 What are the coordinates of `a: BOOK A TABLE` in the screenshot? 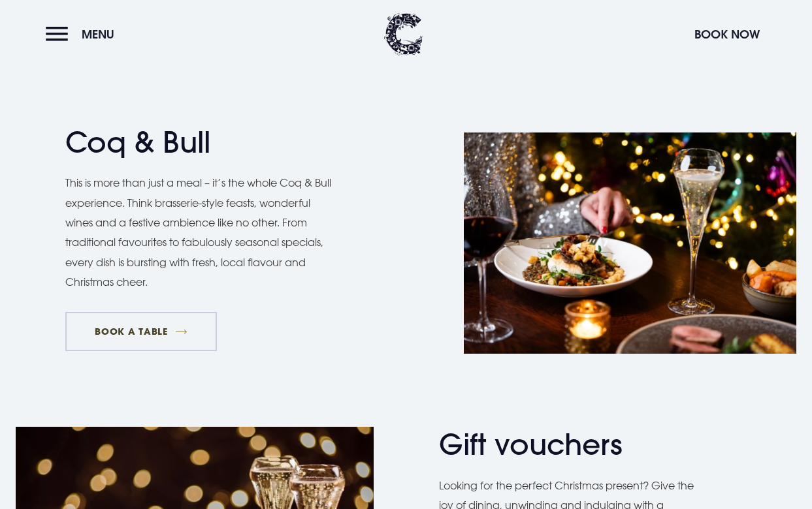 It's located at (141, 331).